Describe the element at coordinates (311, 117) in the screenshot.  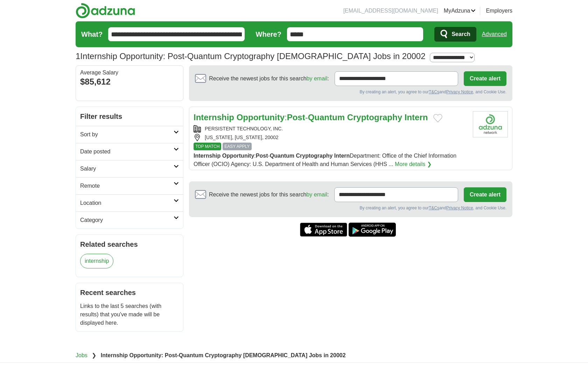
I see `a: Internship Opportunity:Post-Quantum Cryptography Intern` at that location.